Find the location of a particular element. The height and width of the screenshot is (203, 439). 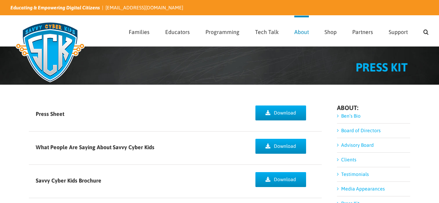

span: Support is located at coordinates (398, 32).